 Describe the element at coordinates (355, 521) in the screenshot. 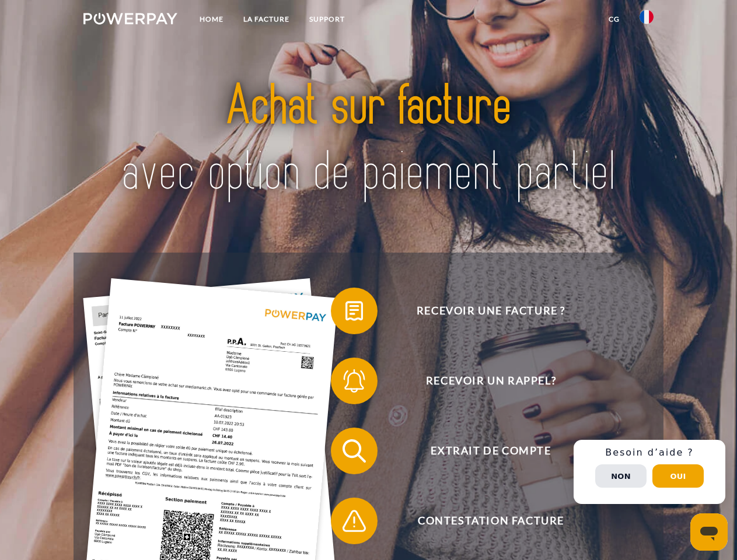

I see `img: qb_warning.svg` at that location.